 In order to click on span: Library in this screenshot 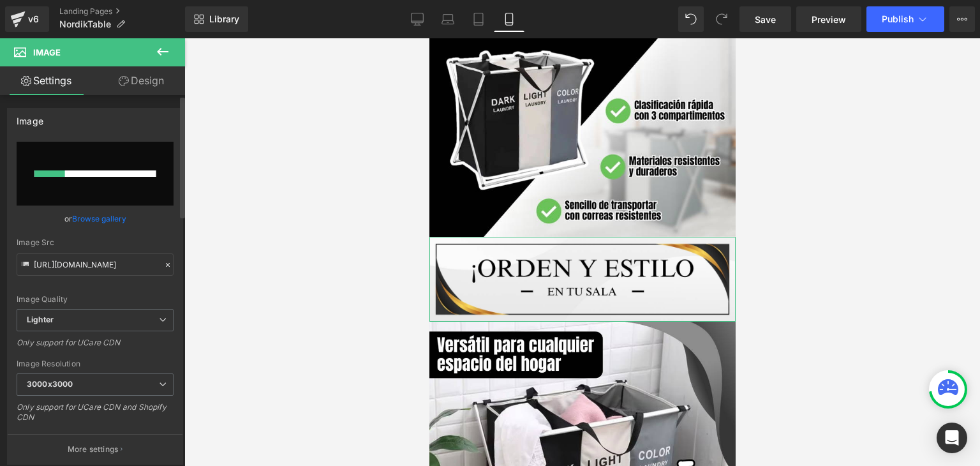, I will do `click(224, 19)`.